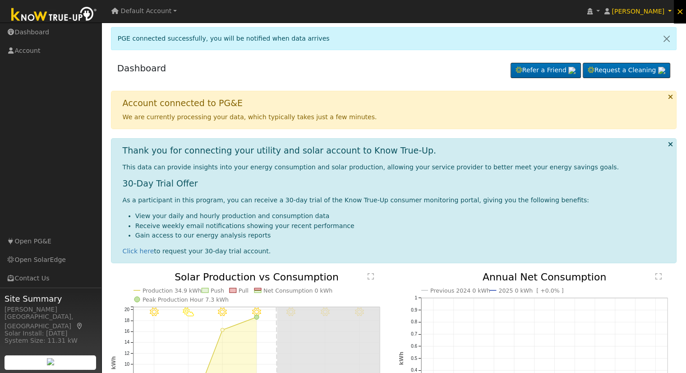 This screenshot has height=373, width=686. I want to click on text: 20, so click(127, 309).